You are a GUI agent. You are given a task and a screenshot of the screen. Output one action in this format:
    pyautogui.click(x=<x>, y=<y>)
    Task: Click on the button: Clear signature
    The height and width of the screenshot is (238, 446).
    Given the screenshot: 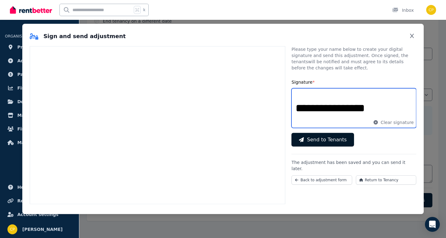 What is the action you would take?
    pyautogui.click(x=393, y=122)
    